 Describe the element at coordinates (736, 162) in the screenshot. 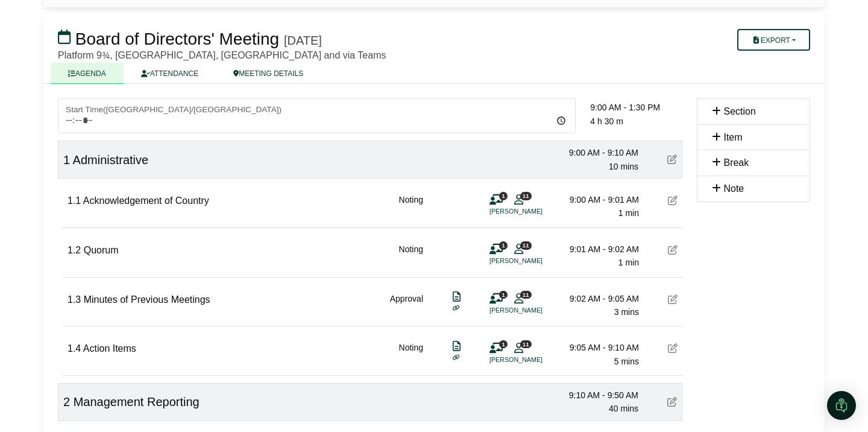

I see `span: Break` at that location.